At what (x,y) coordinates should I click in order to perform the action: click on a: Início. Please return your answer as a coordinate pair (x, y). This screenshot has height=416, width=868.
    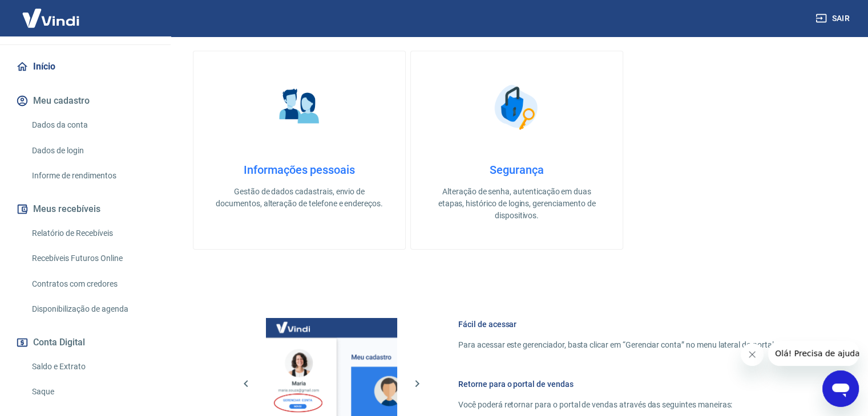
    Looking at the image, I should click on (85, 67).